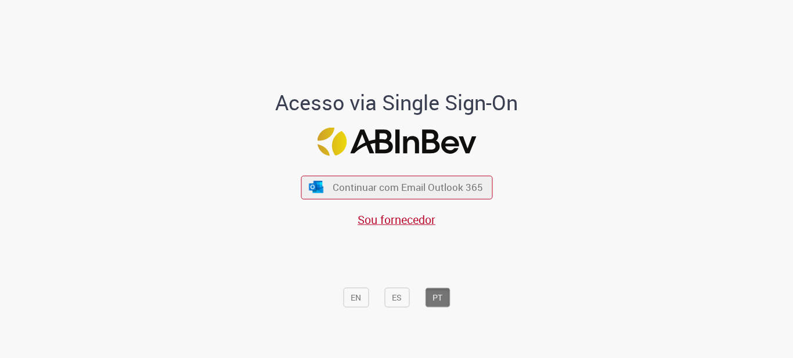 The image size is (793, 358). What do you see at coordinates (316, 187) in the screenshot?
I see `img: ícone Azure/Microsoft 360` at bounding box center [316, 187].